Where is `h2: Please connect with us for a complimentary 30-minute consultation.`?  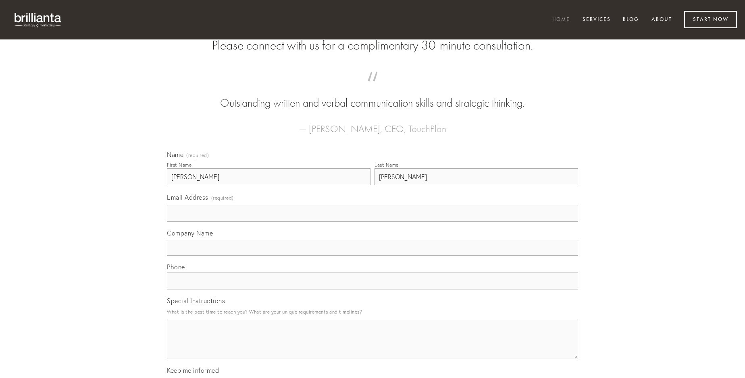 h2: Please connect with us for a complimentary 30-minute consultation. is located at coordinates (372, 46).